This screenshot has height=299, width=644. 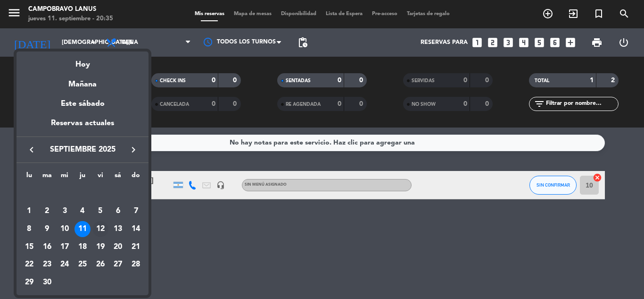 I want to click on td: 10 de septiembre de 2025, so click(x=65, y=229).